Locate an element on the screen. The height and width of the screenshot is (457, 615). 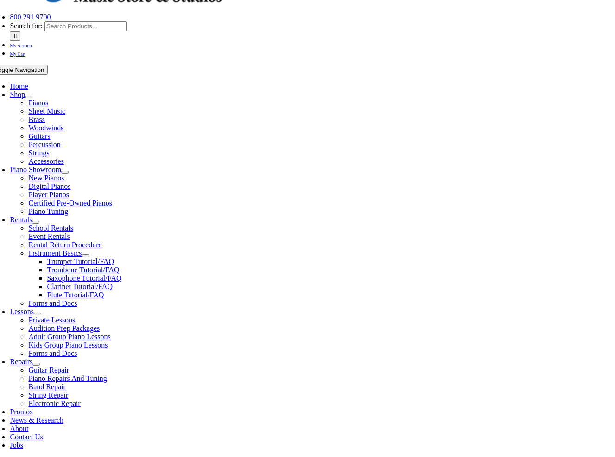
a: Contact Us is located at coordinates (26, 436).